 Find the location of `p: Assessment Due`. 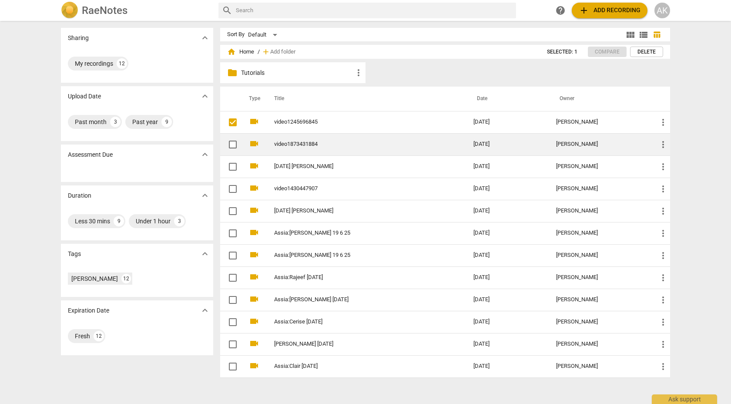

p: Assessment Due is located at coordinates (90, 154).